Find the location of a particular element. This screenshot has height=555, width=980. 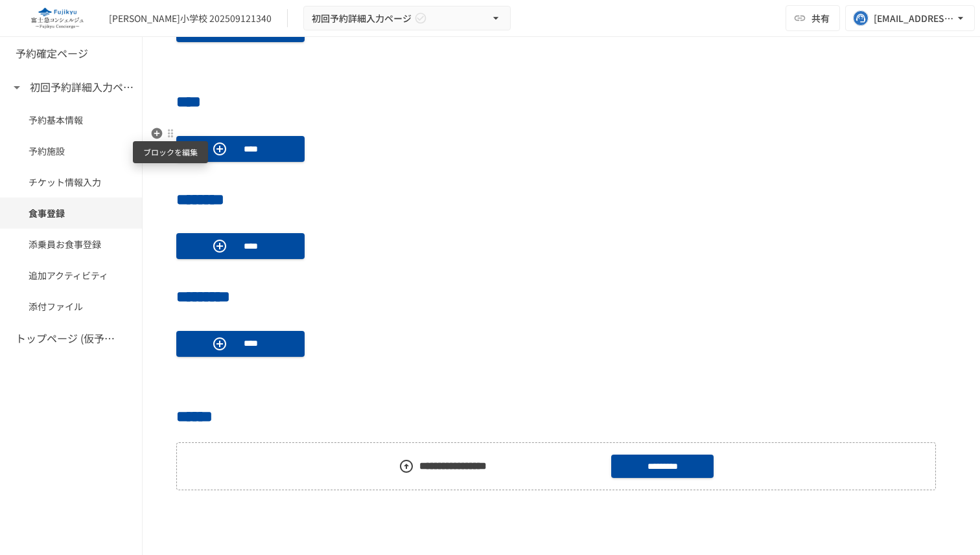

span: 添付ファイル is located at coordinates (71, 306).